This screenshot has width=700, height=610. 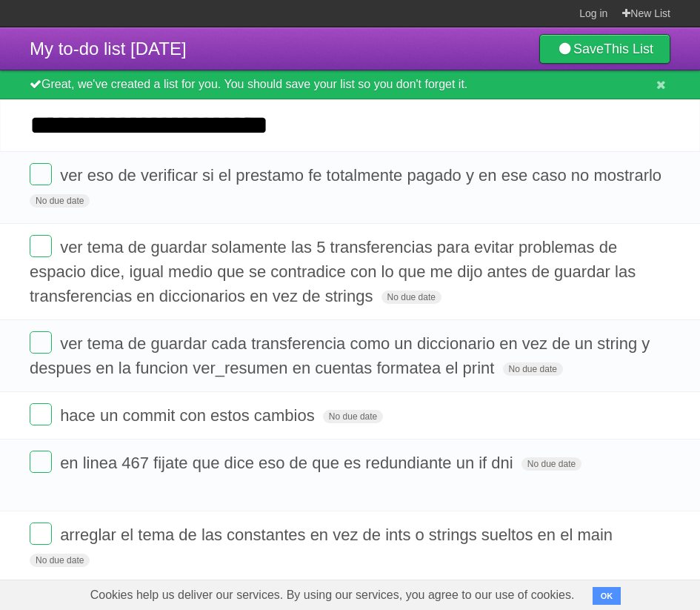 I want to click on span: ver eso de verificar si el prestamo fe totalmente pagado y en ese caso no mostrarlo, so click(x=362, y=175).